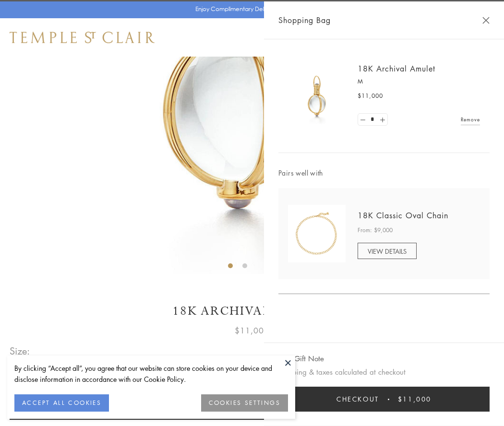 The width and height of the screenshot is (504, 426). I want to click on span: Shopping Bag, so click(305, 20).